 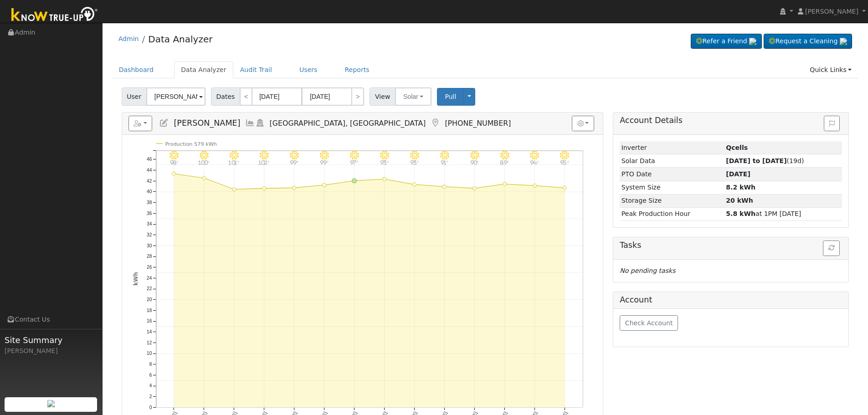 I want to click on p: 95°, so click(x=565, y=162).